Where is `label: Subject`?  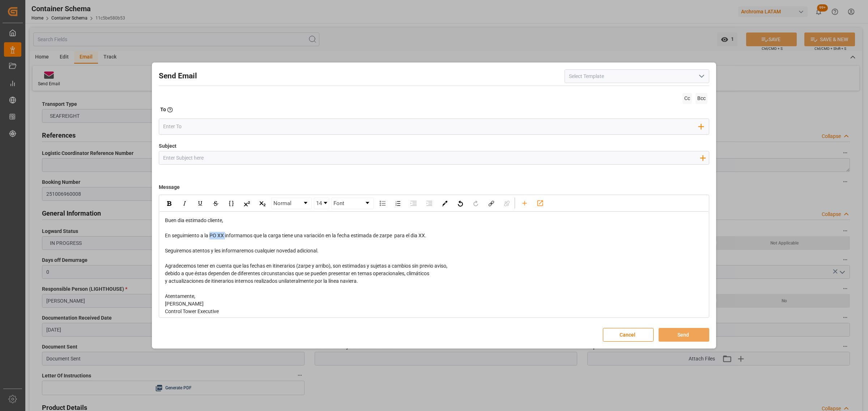
label: Subject is located at coordinates (168, 146).